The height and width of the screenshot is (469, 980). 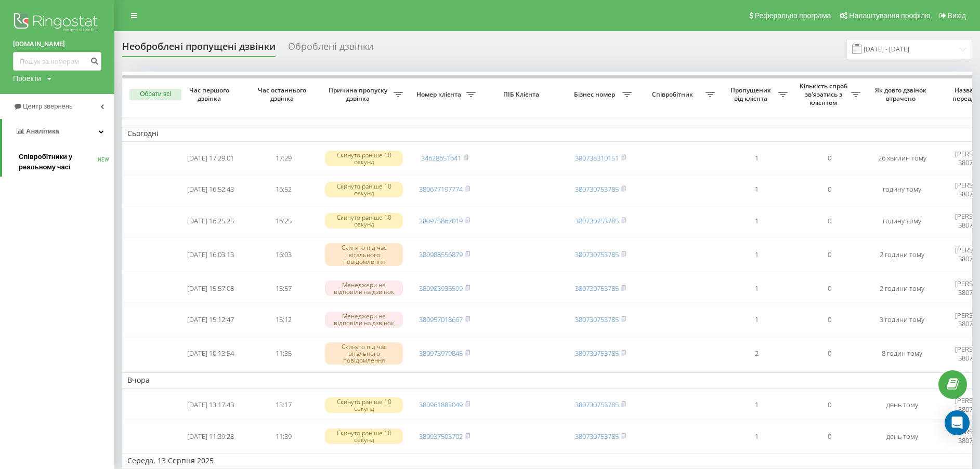 What do you see at coordinates (67, 162) in the screenshot?
I see `a: Співробітники у реальному часіNEW` at bounding box center [67, 162].